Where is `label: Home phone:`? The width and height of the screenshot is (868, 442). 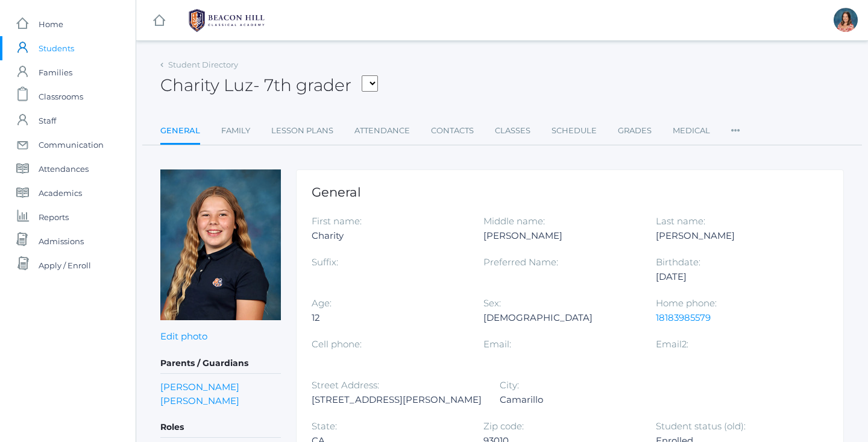
label: Home phone: is located at coordinates (686, 302).